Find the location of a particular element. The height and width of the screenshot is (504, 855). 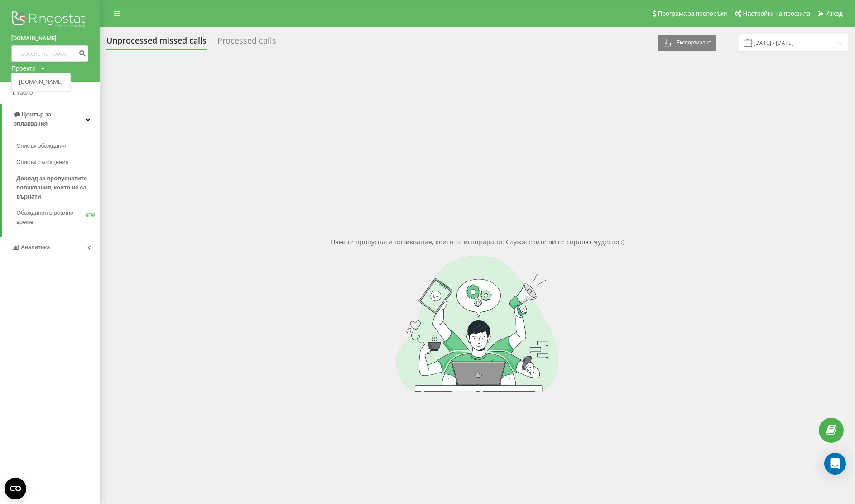

input: Търсене по номер is located at coordinates (50, 53).